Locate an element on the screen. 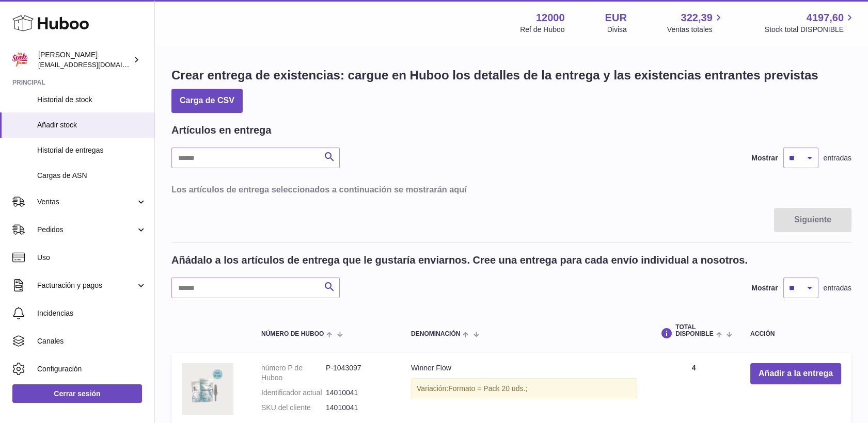 Image resolution: width=868 pixels, height=423 pixels. strong: 12000 is located at coordinates (550, 17).